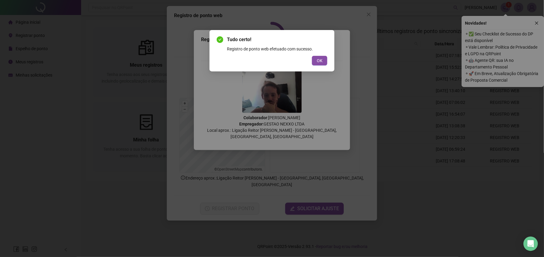 This screenshot has height=257, width=544. What do you see at coordinates (531, 244) in the screenshot?
I see `div: Open Intercom Messenger` at bounding box center [531, 244].